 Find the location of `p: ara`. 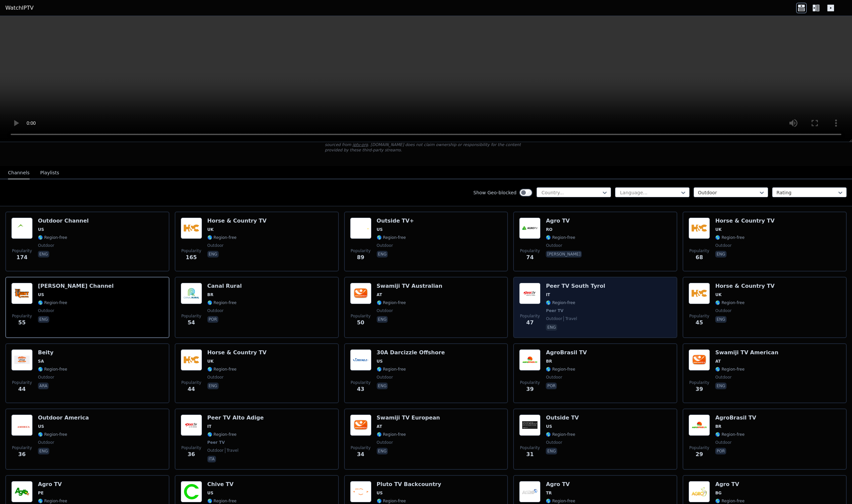

p: ara is located at coordinates (44, 386).